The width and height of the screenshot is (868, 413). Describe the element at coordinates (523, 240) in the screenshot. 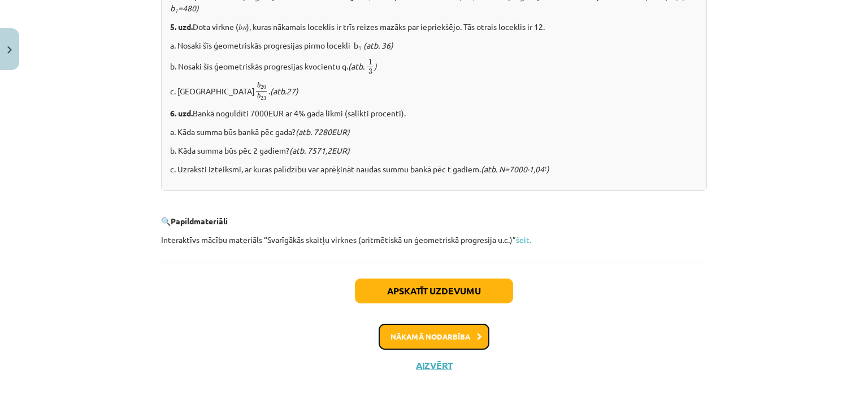

I see `a: šeit.` at that location.